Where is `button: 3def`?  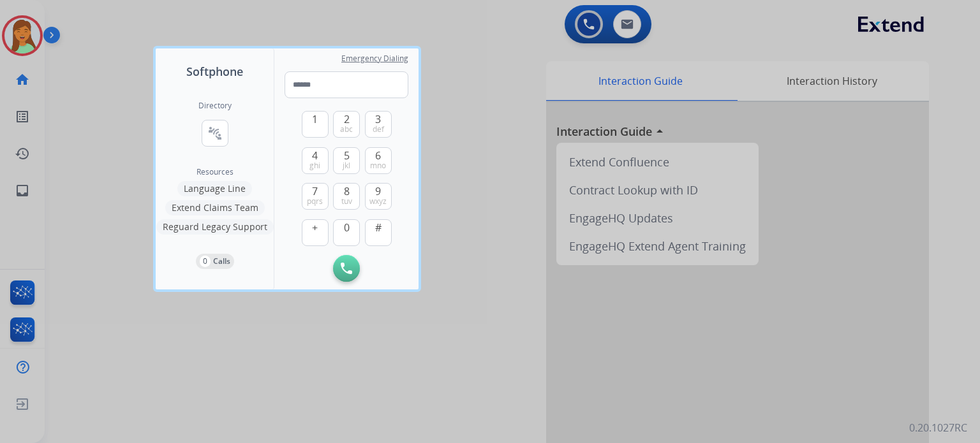
button: 3def is located at coordinates (378, 124).